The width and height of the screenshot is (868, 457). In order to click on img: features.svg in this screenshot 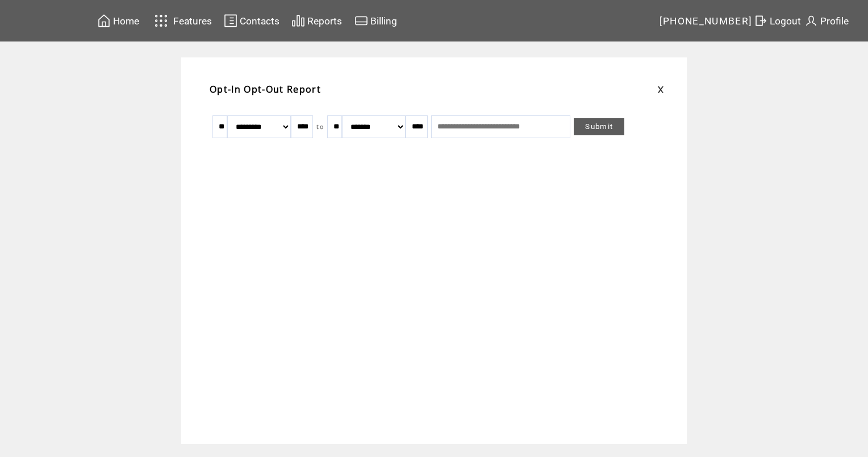, I will do `click(161, 21)`.